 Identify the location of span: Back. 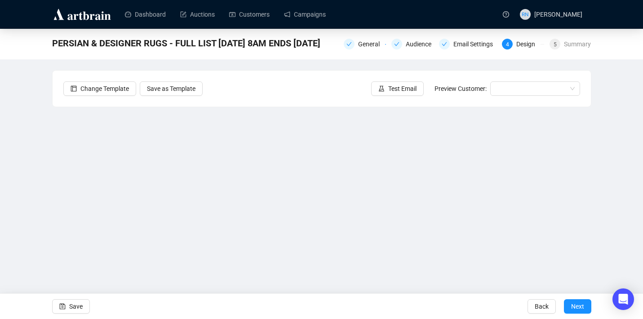
(541, 306).